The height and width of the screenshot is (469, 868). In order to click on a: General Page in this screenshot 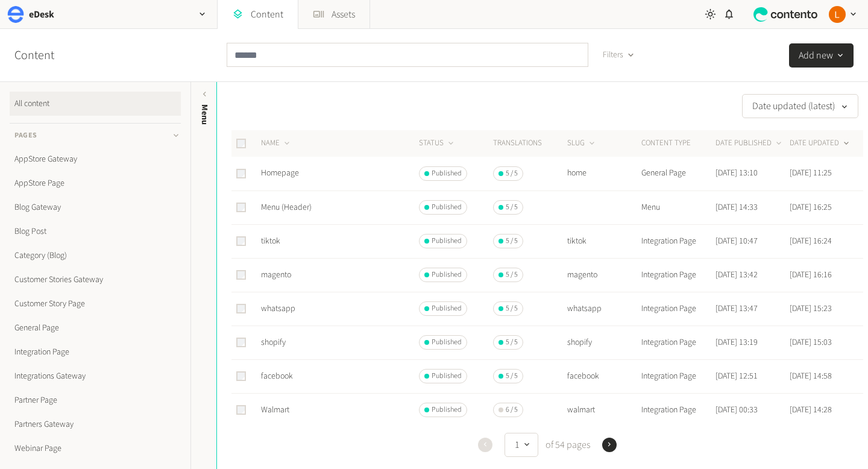, I will do `click(95, 328)`.